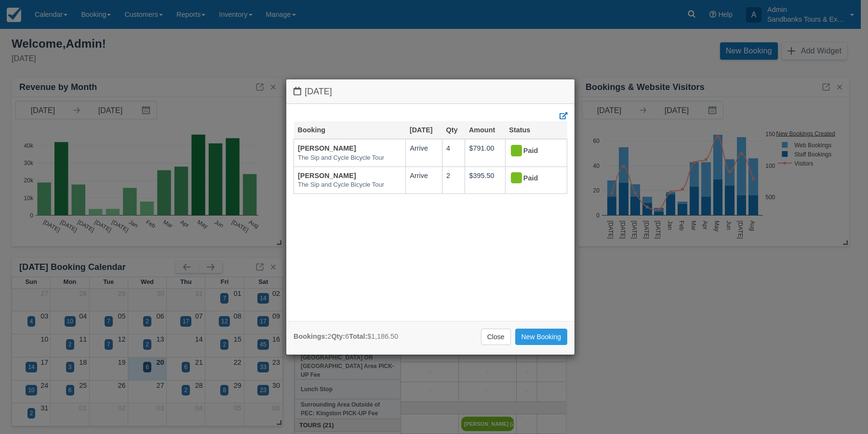 The image size is (868, 434). I want to click on td: $791.00, so click(485, 153).